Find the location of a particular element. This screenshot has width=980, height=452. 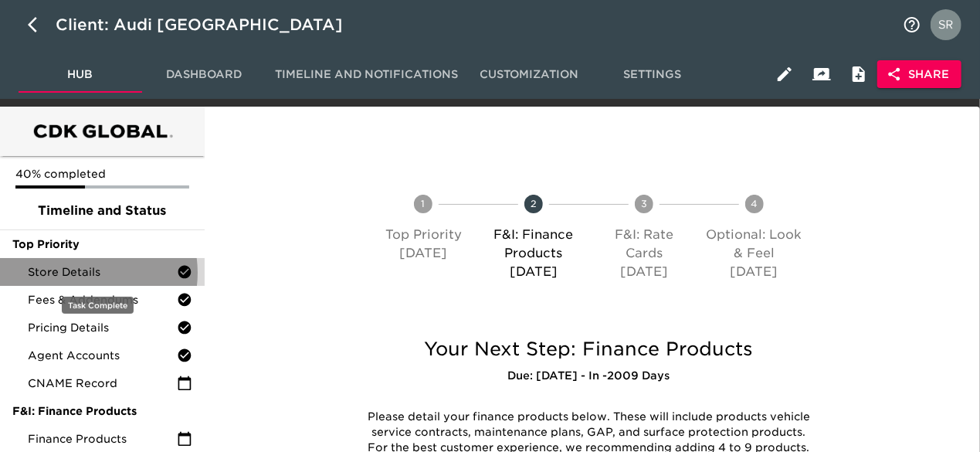

span: Agent Accounts is located at coordinates (102, 355).